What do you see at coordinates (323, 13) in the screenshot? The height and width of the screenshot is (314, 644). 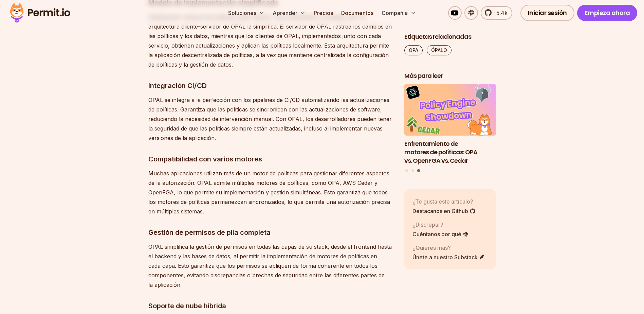 I see `font: Precios` at bounding box center [323, 13].